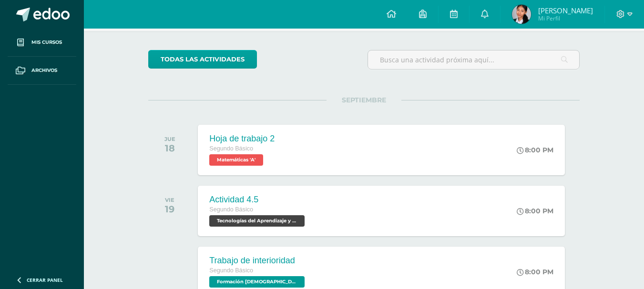 The height and width of the screenshot is (289, 644). What do you see at coordinates (522, 14) in the screenshot?
I see `img: 42ab4002cb005b0e14d95ee6bfde933a.png` at bounding box center [522, 14].